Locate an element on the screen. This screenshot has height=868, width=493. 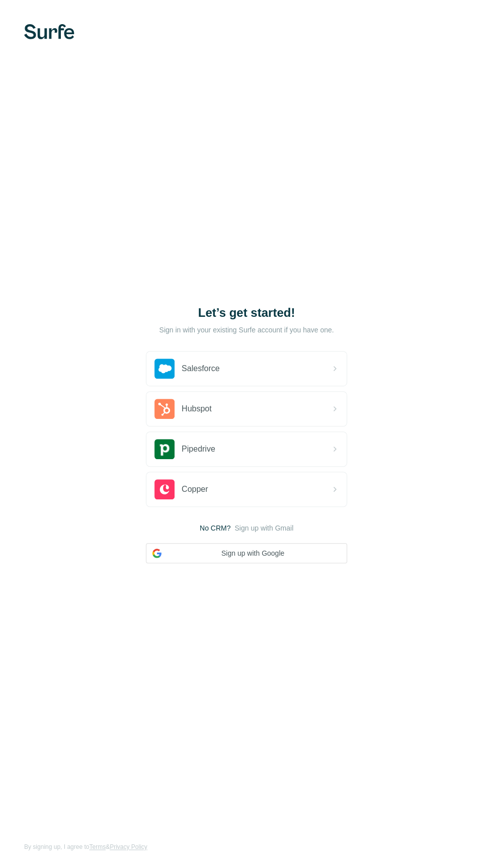
h1: Let’s get started! is located at coordinates (247, 313).